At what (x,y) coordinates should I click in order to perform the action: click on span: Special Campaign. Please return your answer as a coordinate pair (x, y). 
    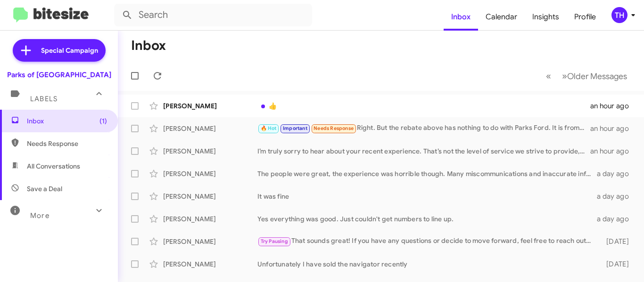
    Looking at the image, I should click on (69, 50).